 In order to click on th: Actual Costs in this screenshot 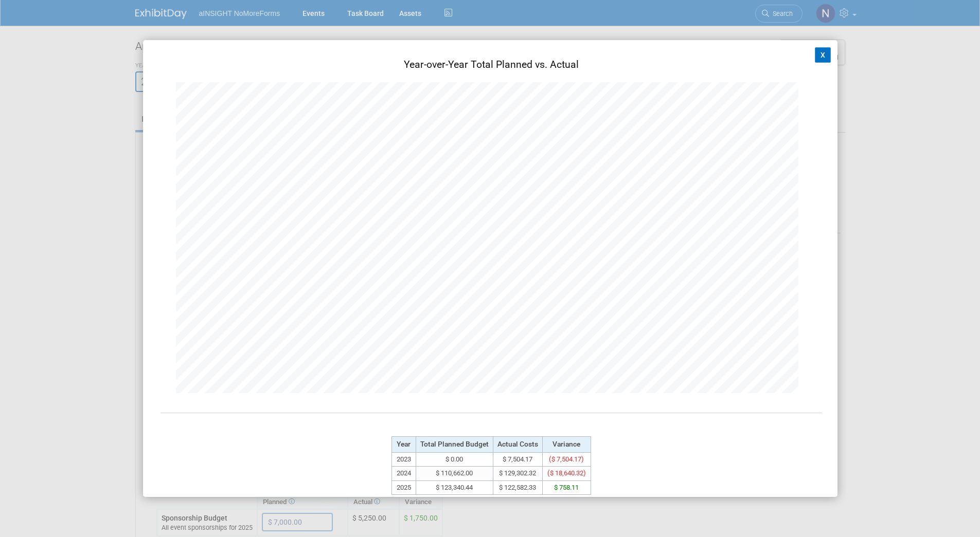, I will do `click(517, 444)`.